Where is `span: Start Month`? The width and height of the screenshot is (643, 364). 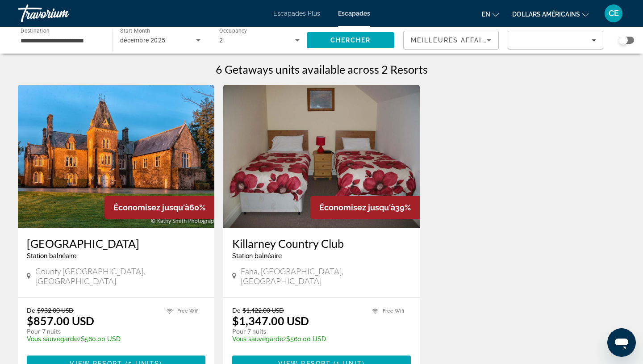 span: Start Month is located at coordinates (134, 30).